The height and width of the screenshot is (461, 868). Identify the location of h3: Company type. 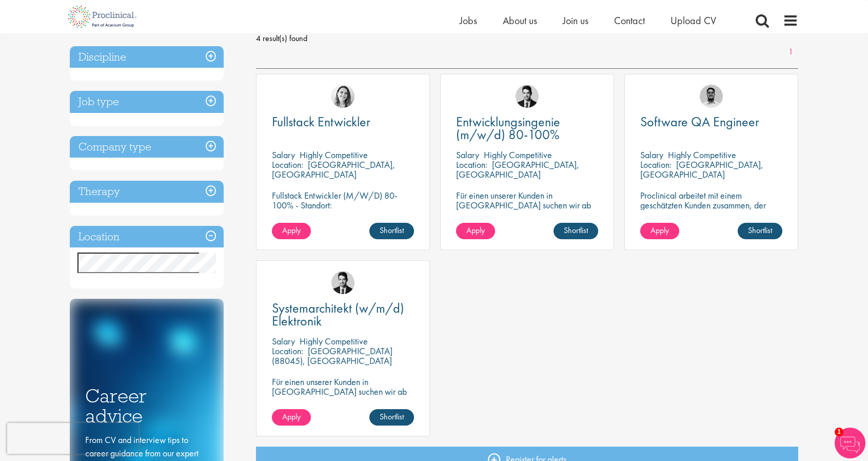
(147, 147).